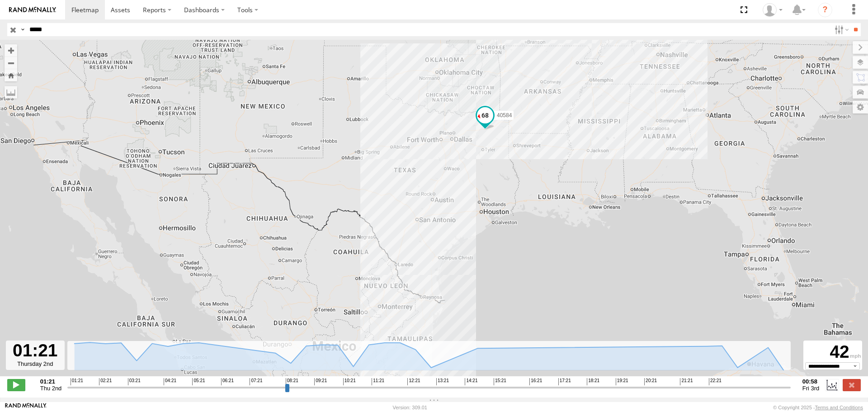 The image size is (868, 412). Describe the element at coordinates (256, 382) in the screenshot. I see `span: 07:21` at that location.